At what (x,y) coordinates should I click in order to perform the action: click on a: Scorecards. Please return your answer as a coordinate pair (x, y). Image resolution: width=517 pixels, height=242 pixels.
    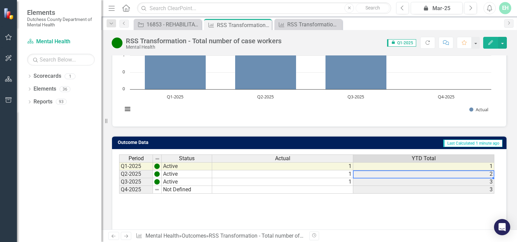
    Looking at the image, I should click on (47, 76).